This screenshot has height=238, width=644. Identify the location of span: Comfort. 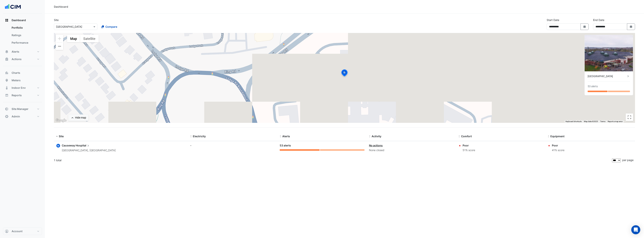
(466, 136).